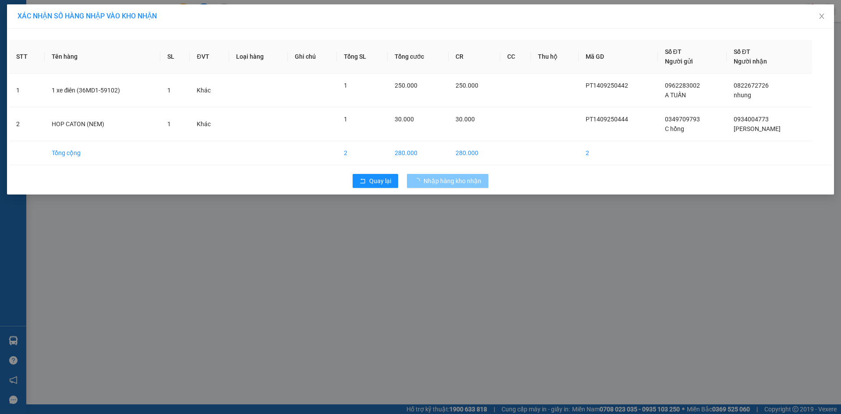 Image resolution: width=841 pixels, height=414 pixels. What do you see at coordinates (448, 181) in the screenshot?
I see `button: Nhập hàng kho nhận` at bounding box center [448, 181].